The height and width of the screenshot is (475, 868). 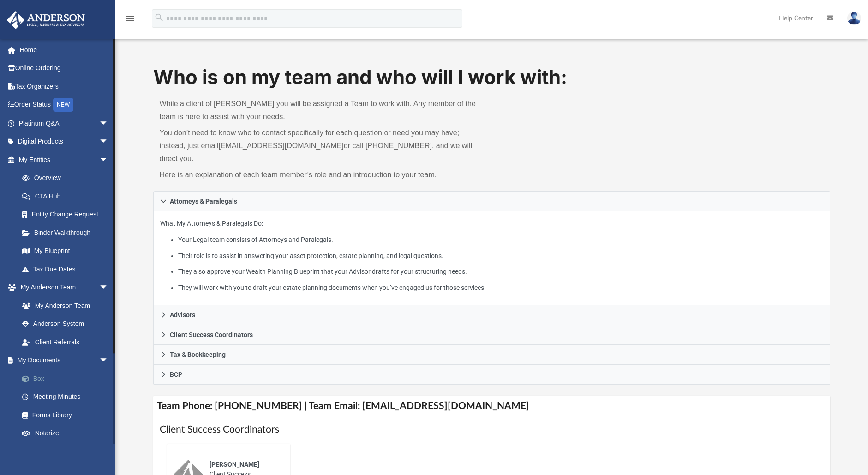 I want to click on span: Tax & Bookkeeping, so click(x=197, y=355).